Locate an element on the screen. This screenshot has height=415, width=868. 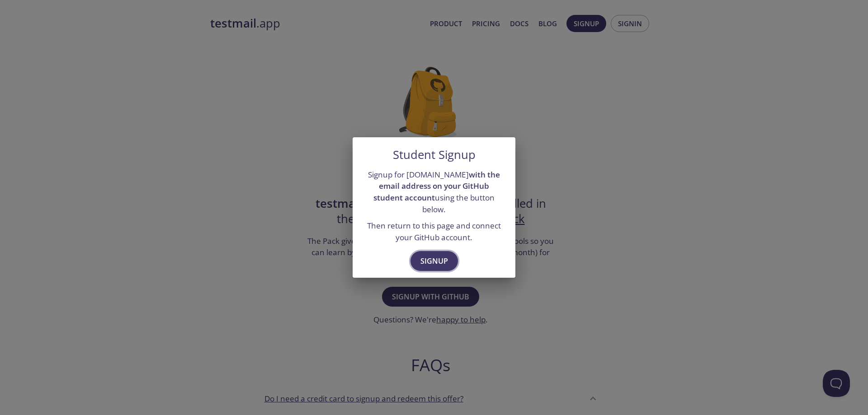
p: Then return to this page and connect your GitHub account. is located at coordinates (434, 231).